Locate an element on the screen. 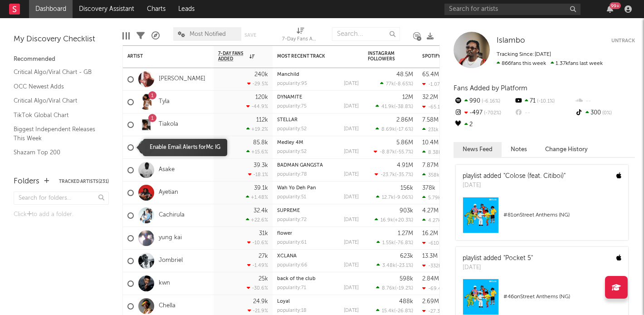 The image size is (644, 315). span: -8.65 % is located at coordinates (404, 84).